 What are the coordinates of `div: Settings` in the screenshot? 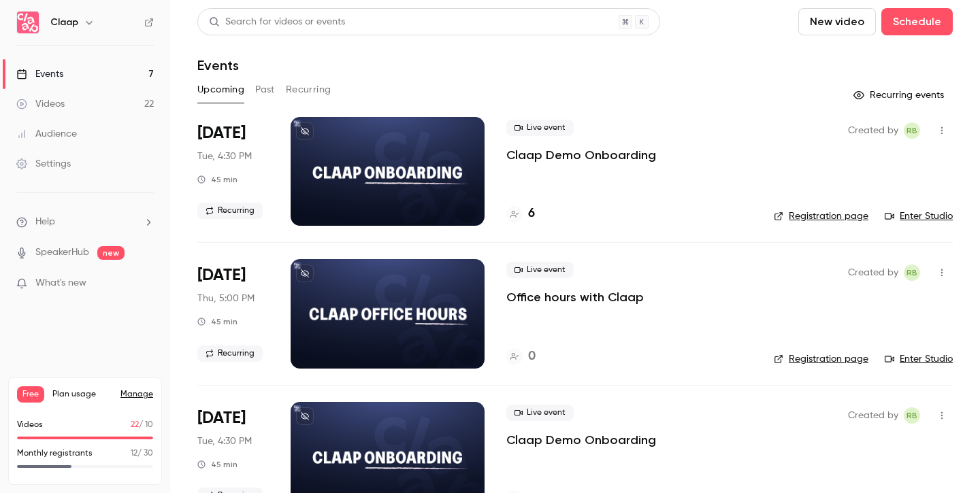 It's located at (44, 164).